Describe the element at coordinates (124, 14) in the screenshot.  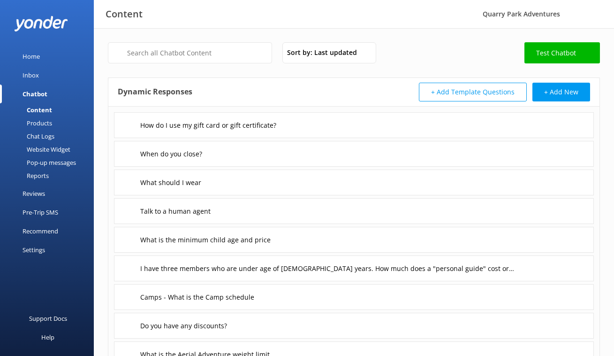
I see `h3: Content` at that location.